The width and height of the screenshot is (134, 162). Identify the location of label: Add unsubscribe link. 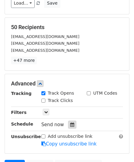
(70, 136).